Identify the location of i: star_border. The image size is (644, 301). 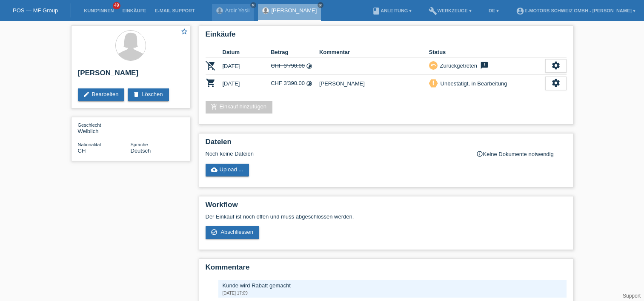
(184, 31).